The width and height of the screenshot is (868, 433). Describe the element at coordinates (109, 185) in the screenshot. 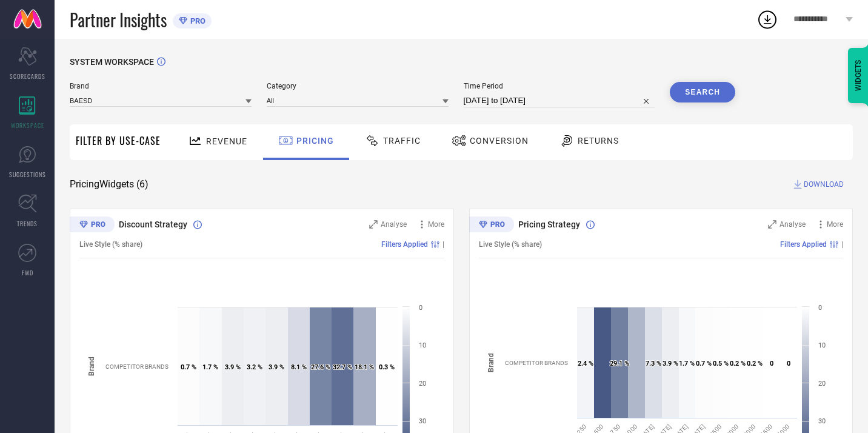

I see `span: Pricing Widgets ( 6 )` at that location.